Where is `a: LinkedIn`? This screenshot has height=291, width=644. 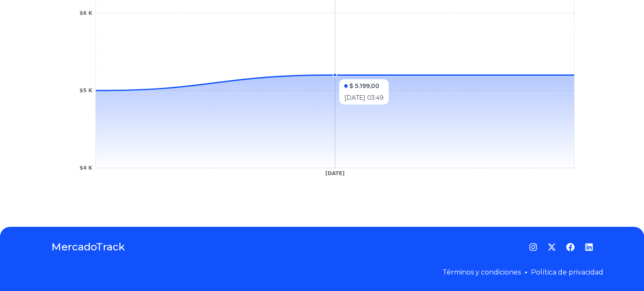
a: LinkedIn is located at coordinates (589, 247).